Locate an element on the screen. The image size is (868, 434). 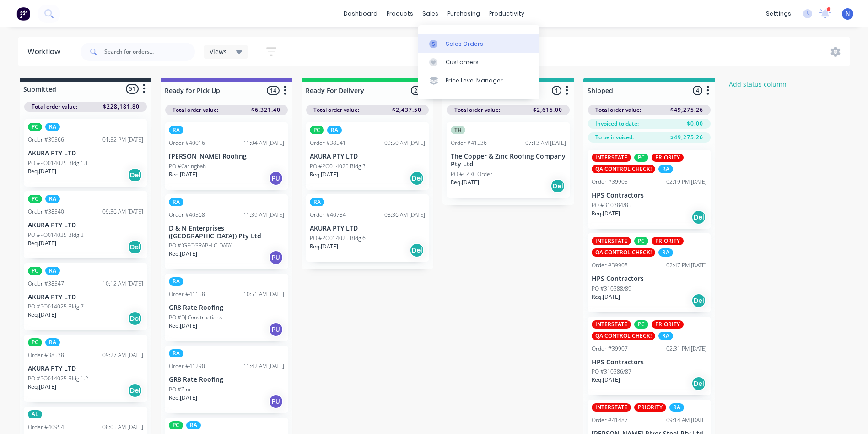
span: N is located at coordinates (848, 13).